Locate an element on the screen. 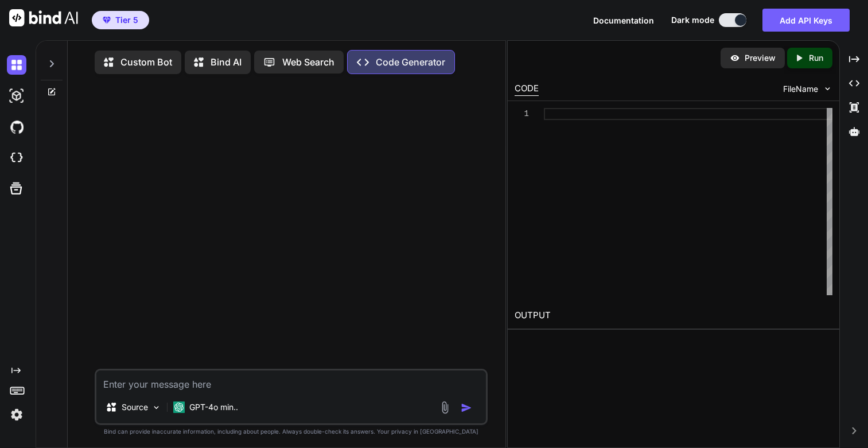  span: FileName is located at coordinates (801, 89).